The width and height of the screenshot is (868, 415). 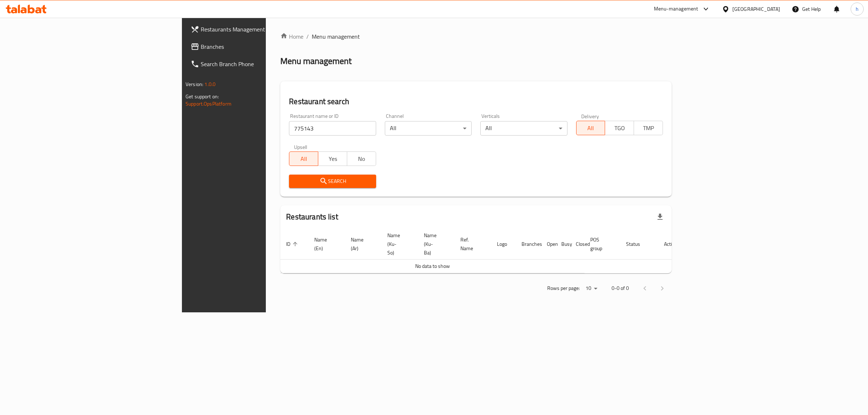 What do you see at coordinates (638, 244) in the screenshot?
I see `span: Status` at bounding box center [638, 244].